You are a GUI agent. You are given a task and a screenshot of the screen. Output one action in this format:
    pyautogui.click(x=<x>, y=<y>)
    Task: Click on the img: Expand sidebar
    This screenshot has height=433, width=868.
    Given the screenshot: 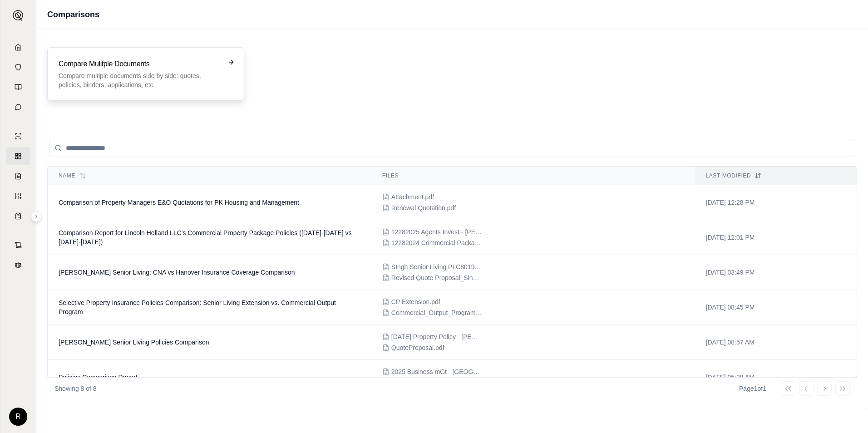 What is the action you would take?
    pyautogui.click(x=18, y=15)
    